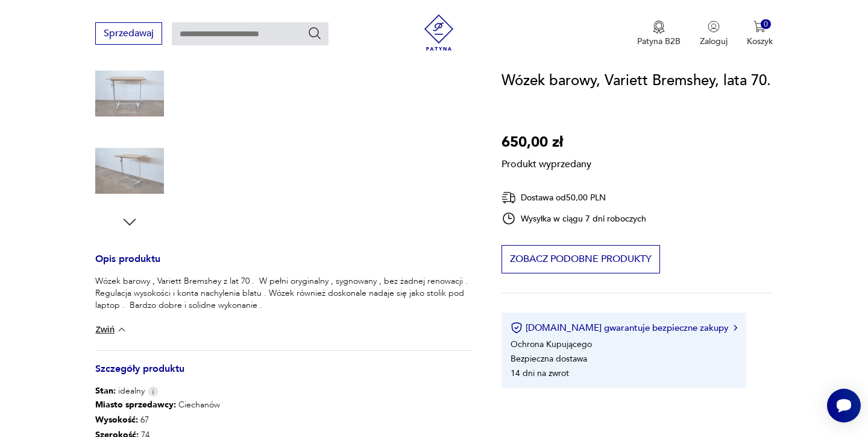  Describe the element at coordinates (120, 392) in the screenshot. I see `span: idealny` at that location.